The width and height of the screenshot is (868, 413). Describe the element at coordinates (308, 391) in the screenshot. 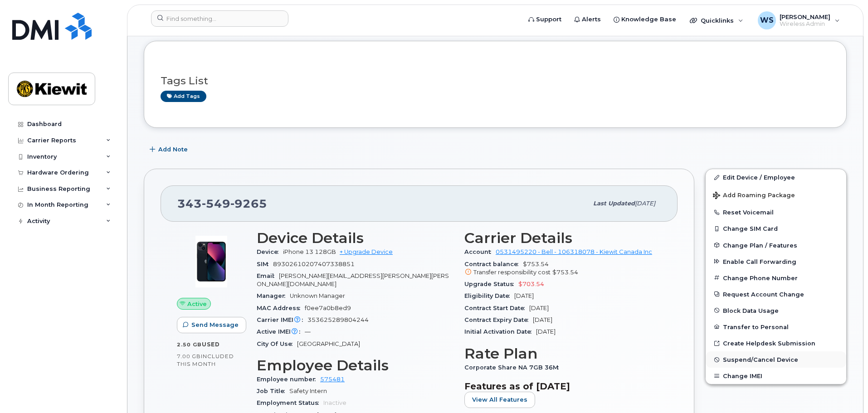

I see `span: Safety Intern` at that location.